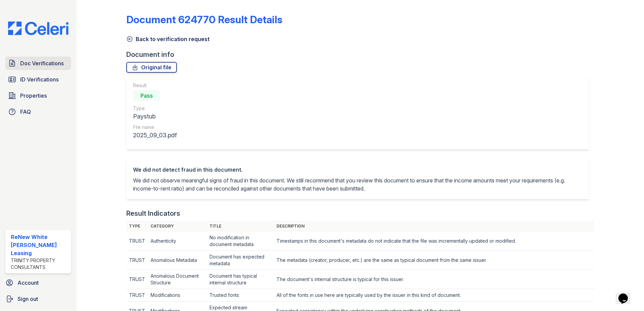  What do you see at coordinates (39, 80) in the screenshot?
I see `span: ID Verifications` at bounding box center [39, 80].